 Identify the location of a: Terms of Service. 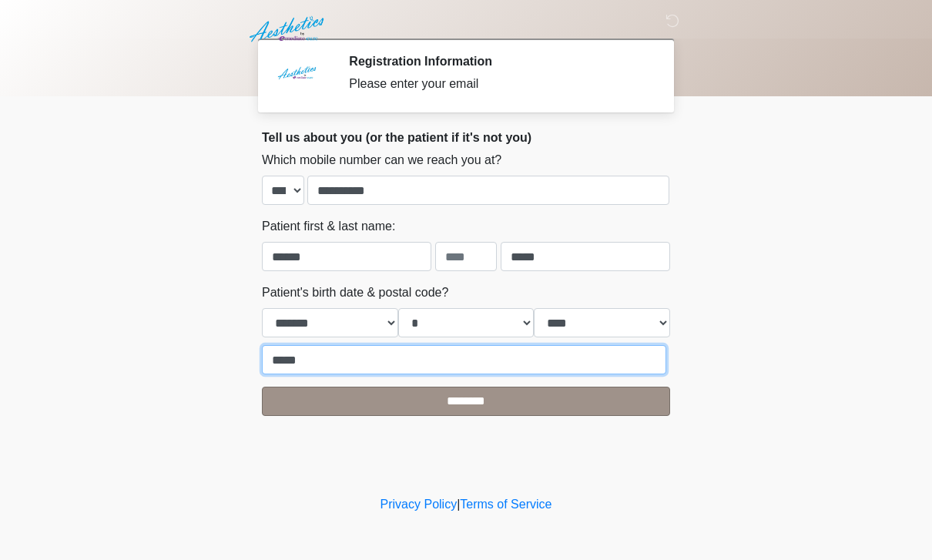
(505, 504).